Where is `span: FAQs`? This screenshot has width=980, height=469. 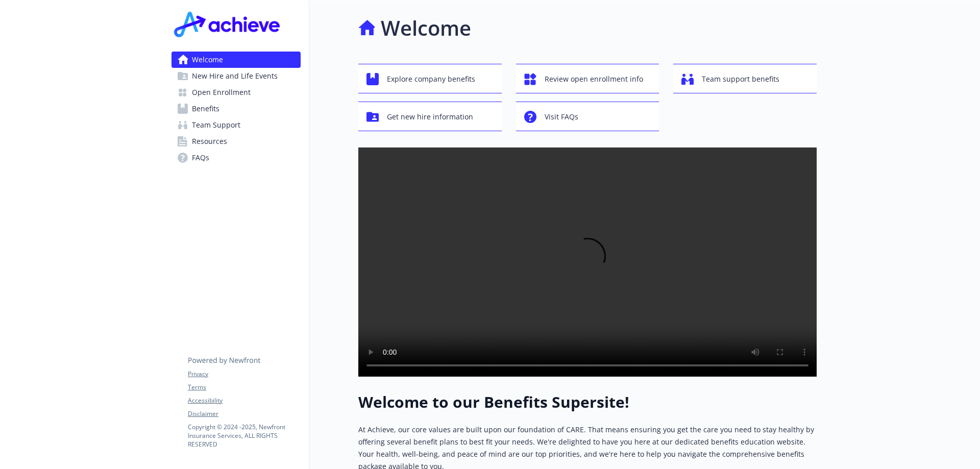 span: FAQs is located at coordinates (200, 158).